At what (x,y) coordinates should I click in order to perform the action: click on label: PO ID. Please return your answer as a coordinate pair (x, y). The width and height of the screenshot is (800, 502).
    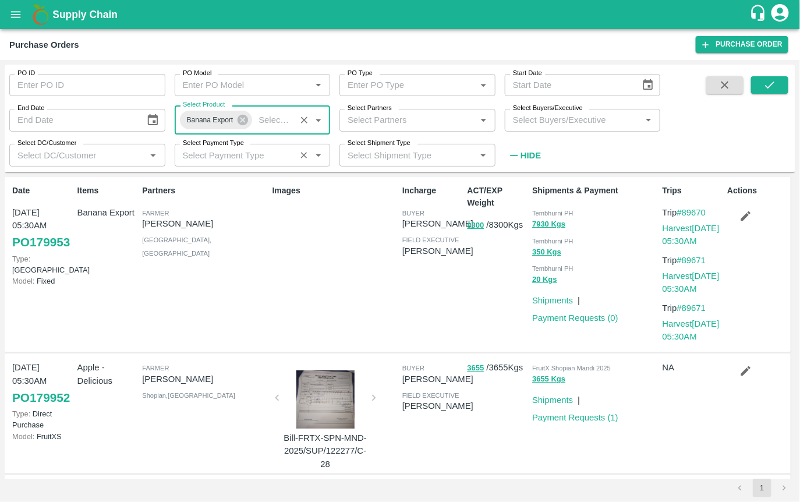
    Looking at the image, I should click on (26, 73).